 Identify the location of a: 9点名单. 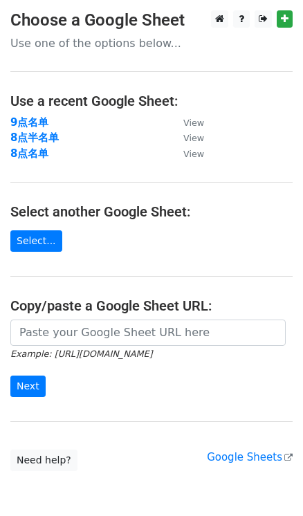
(29, 123).